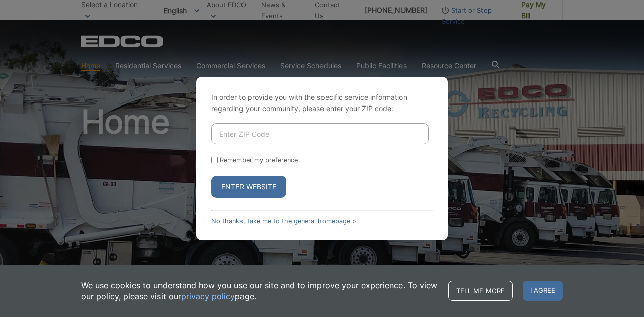  I want to click on button: Enter Website, so click(249, 187).